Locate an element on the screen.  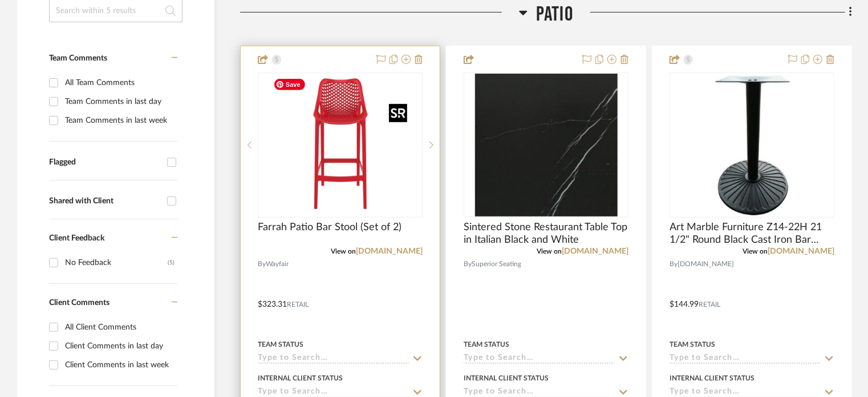
span: Client Feedback is located at coordinates (76, 238).